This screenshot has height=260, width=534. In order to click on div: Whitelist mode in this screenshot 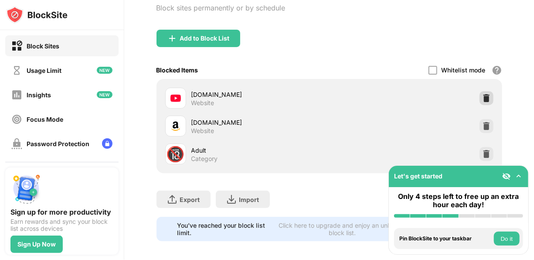, I will do `click(463, 70)`.